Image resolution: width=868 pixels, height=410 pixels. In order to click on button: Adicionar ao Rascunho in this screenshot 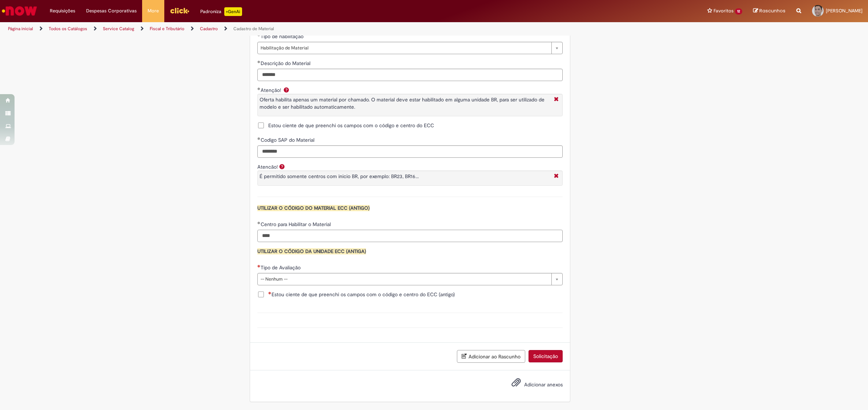, I will do `click(491, 356)`.